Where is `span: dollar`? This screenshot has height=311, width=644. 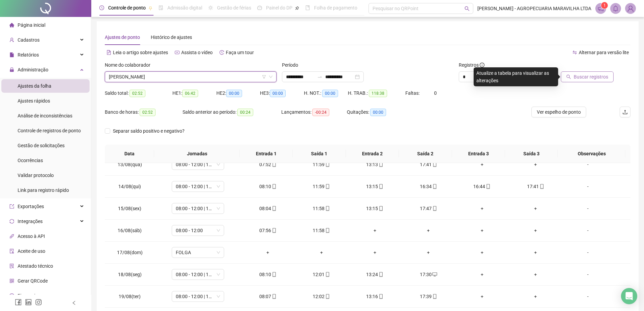
span: dollar is located at coordinates (11, 296).